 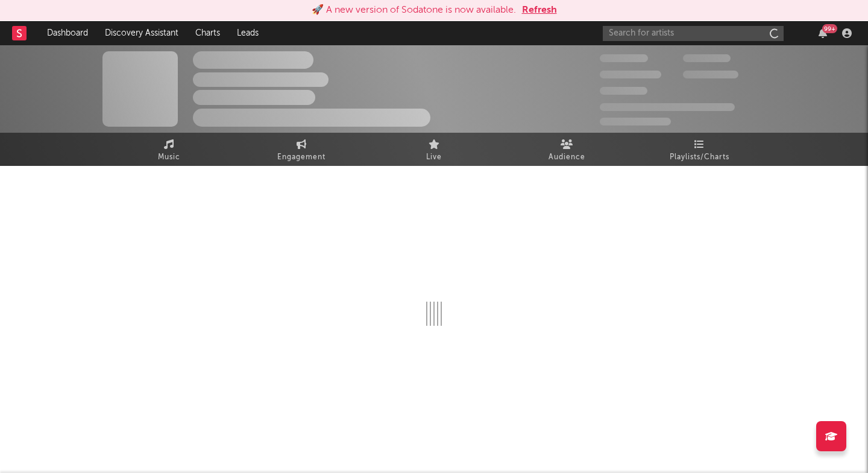 I want to click on span: 300,000, so click(x=624, y=58).